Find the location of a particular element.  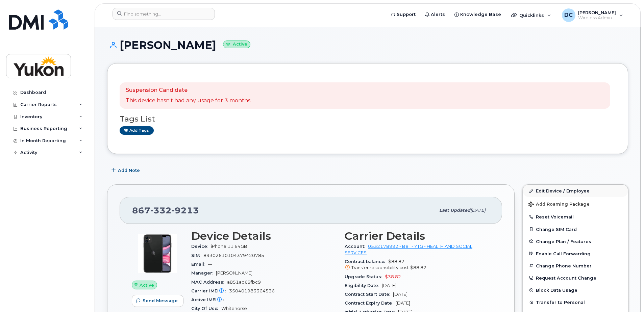

small: Active is located at coordinates (236, 44).